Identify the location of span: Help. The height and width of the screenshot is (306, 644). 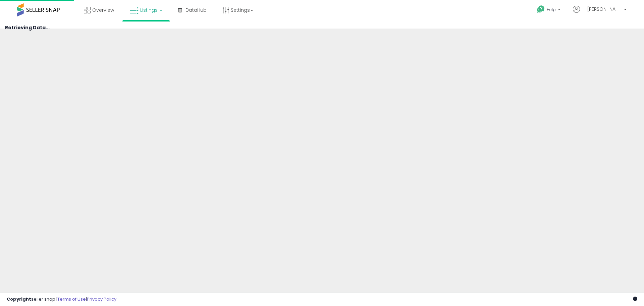
(551, 9).